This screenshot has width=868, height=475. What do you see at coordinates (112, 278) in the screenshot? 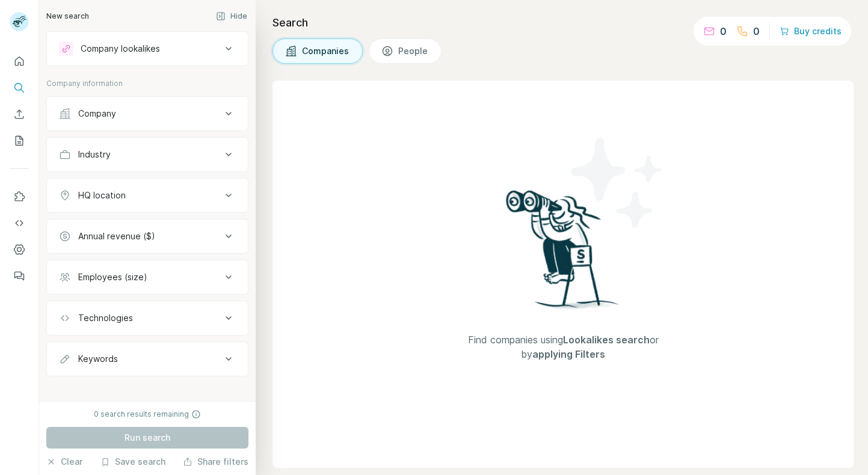
I see `div: Employees (size)` at bounding box center [112, 278].